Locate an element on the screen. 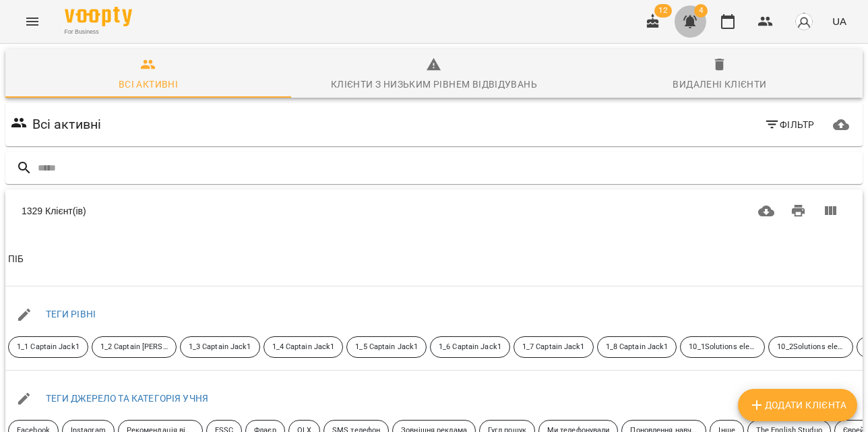  button: Друк is located at coordinates (798, 211).